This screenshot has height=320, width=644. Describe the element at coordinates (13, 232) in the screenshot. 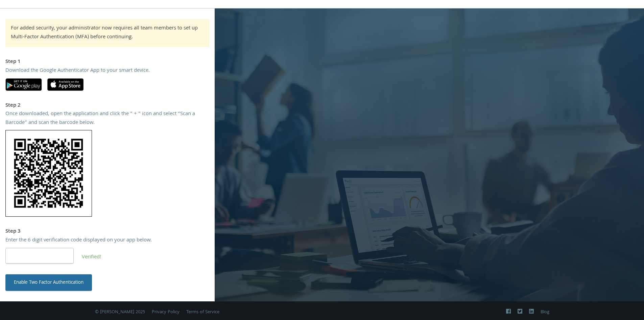

I see `strong: Step 3` at that location.